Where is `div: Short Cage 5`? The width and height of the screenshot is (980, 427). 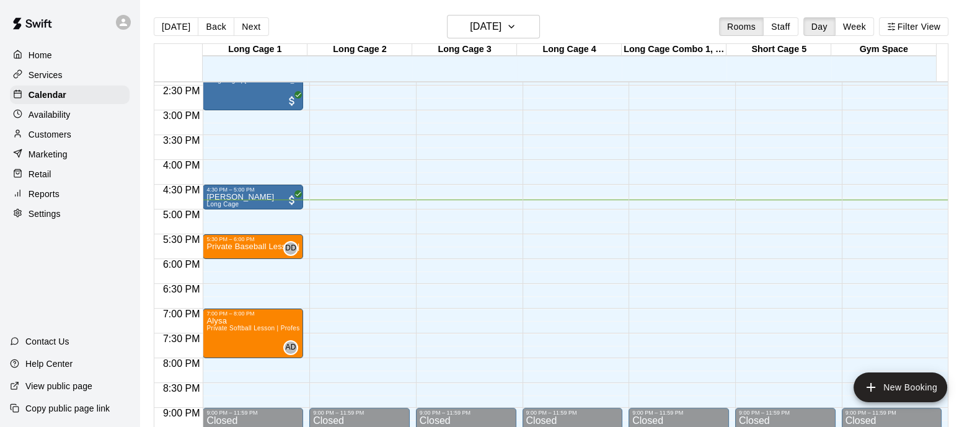
div: Short Cage 5 is located at coordinates (779, 50).